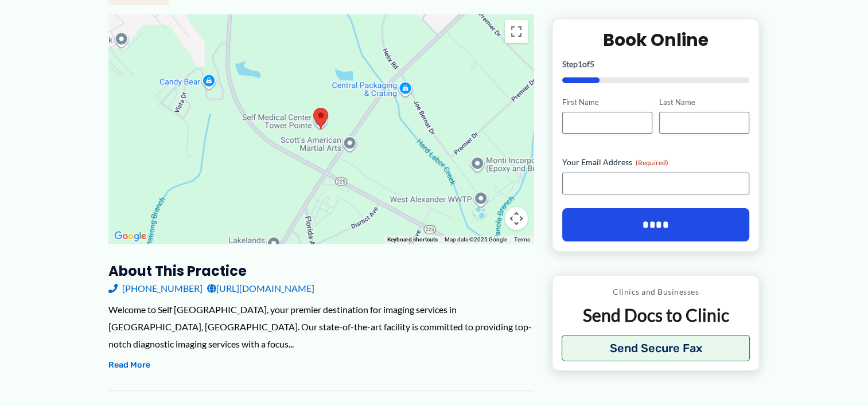 The image size is (868, 406). Describe the element at coordinates (516, 32) in the screenshot. I see `button: Toggle fullscreen view` at that location.